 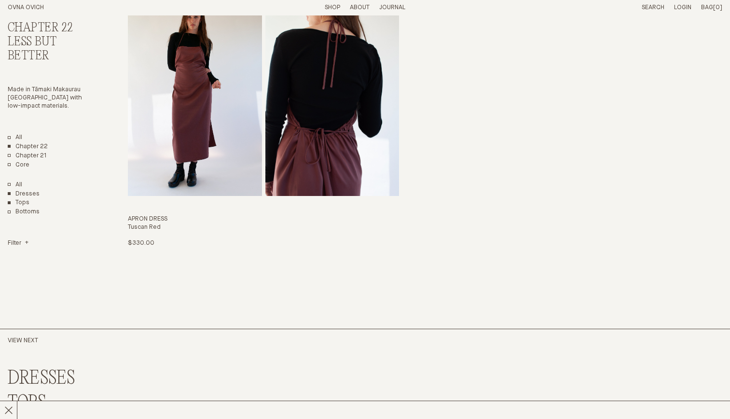 I want to click on a: All, so click(x=15, y=138).